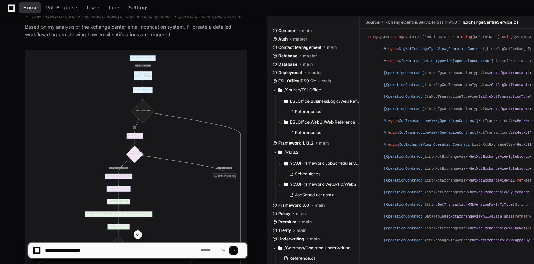 The width and height of the screenshot is (534, 264). Describe the element at coordinates (313, 152) in the screenshot. I see `button: /v1.13.2` at that location.